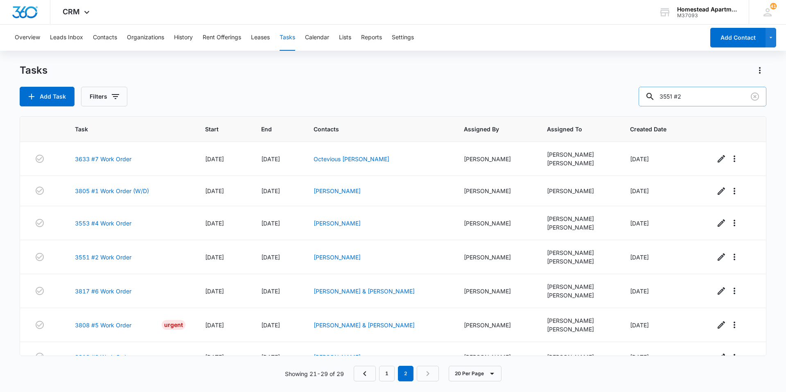  I want to click on button: Add Task, so click(47, 97).